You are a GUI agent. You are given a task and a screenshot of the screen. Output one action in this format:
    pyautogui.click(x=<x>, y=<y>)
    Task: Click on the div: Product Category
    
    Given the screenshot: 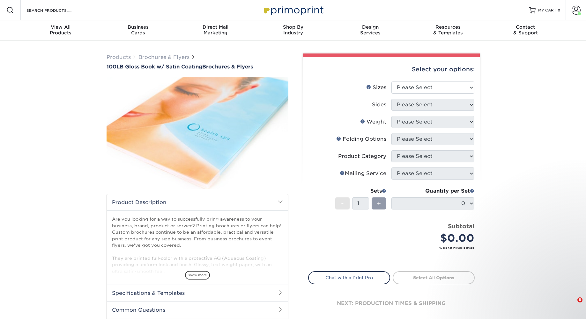 What is the action you would take?
    pyautogui.click(x=362, y=157)
    